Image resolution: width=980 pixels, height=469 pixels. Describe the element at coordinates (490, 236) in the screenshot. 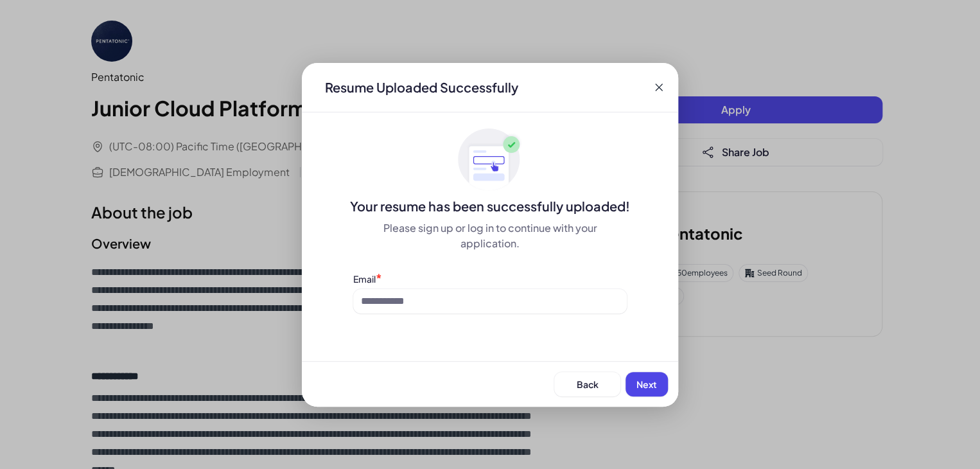

I see `div: Please sign up or log in to continue with your application.` at that location.